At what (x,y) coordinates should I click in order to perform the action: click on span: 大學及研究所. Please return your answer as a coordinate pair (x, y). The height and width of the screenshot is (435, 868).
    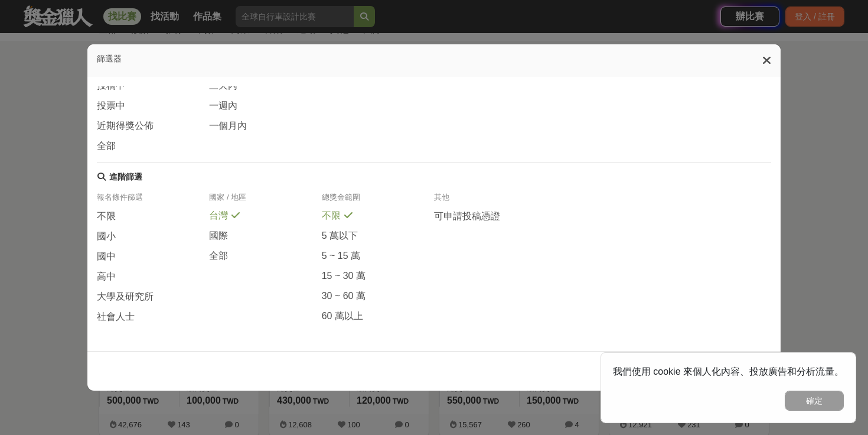
    Looking at the image, I should click on (125, 297).